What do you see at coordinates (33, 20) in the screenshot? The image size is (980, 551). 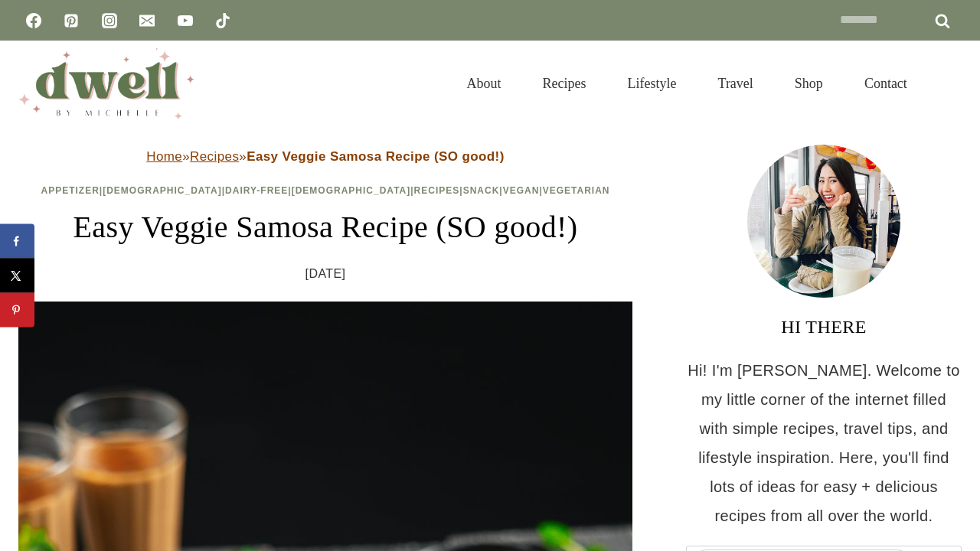 I see `a: Facebook` at bounding box center [33, 20].